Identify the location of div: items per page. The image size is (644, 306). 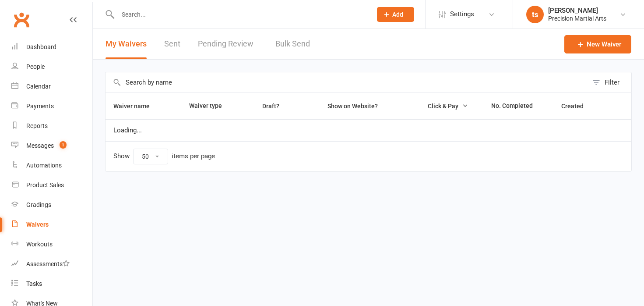
(193, 156).